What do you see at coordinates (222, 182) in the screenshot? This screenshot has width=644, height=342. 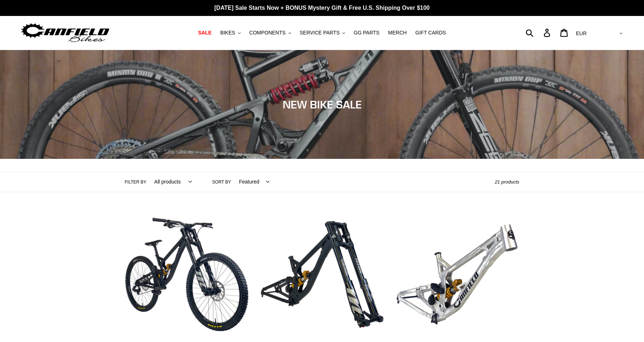 I see `label: Sort by` at bounding box center [222, 182].